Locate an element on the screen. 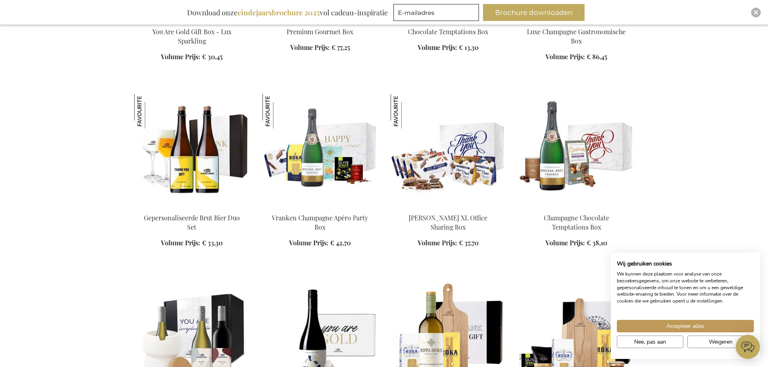  button: Pas cookie voorkeuren aan is located at coordinates (650, 342).